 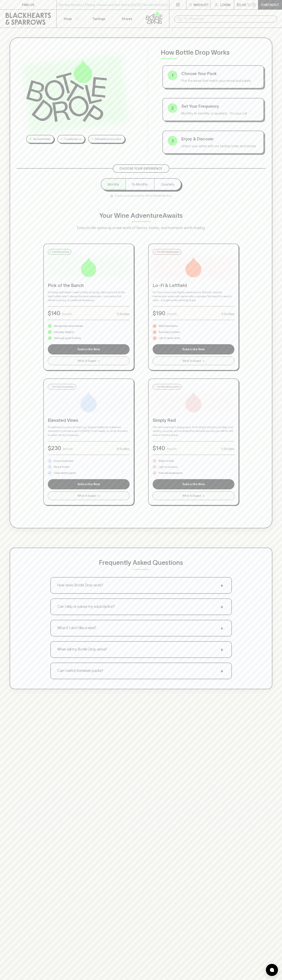 I want to click on p: Curated by us, so click(x=72, y=139).